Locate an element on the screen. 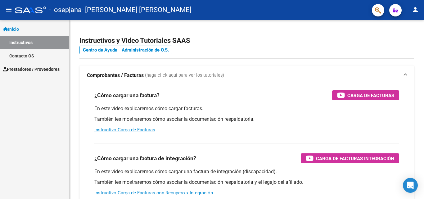 The width and height of the screenshot is (424, 199). p: También les mostraremos cómo asociar la documentación respaldatoria y el legajo del afiliado. is located at coordinates (247, 182).